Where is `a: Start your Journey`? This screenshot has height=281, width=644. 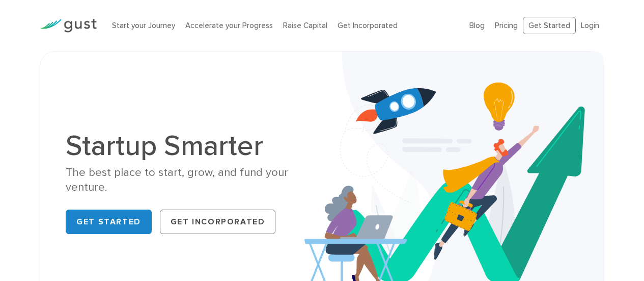 a: Start your Journey is located at coordinates (143, 26).